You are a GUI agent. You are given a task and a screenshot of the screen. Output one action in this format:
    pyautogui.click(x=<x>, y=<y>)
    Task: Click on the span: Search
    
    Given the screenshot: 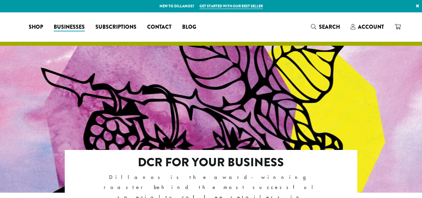 What is the action you would take?
    pyautogui.click(x=329, y=27)
    